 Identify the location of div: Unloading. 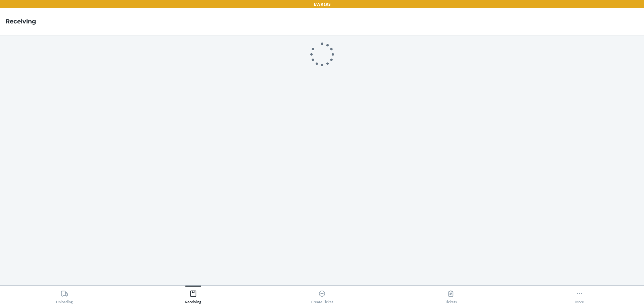
(64, 296).